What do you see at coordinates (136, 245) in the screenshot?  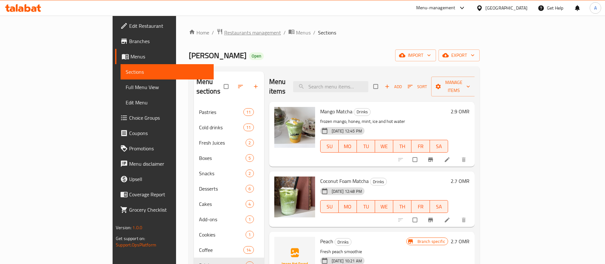 I see `a: Support.OpsPlatform` at bounding box center [136, 245].